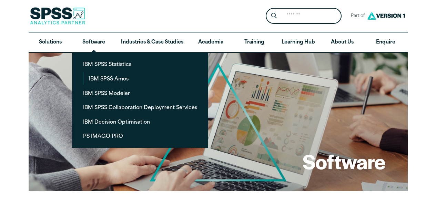 The width and height of the screenshot is (436, 221). Describe the element at coordinates (140, 100) in the screenshot. I see `ul: Software` at that location.